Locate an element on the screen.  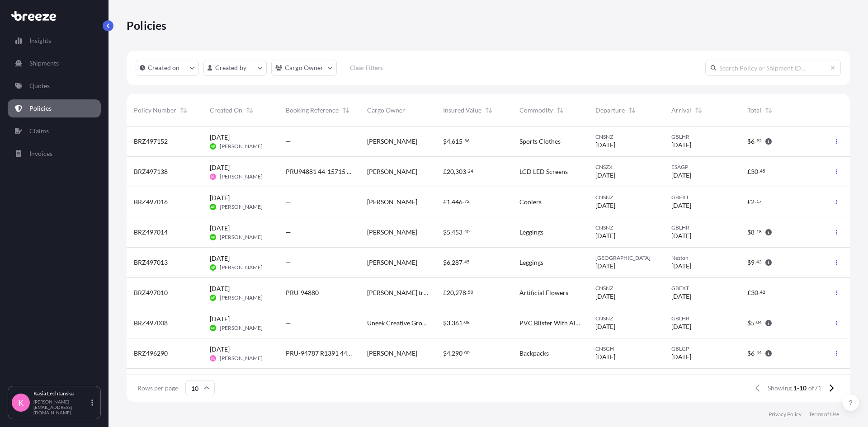
p: Insights is located at coordinates (40, 41).